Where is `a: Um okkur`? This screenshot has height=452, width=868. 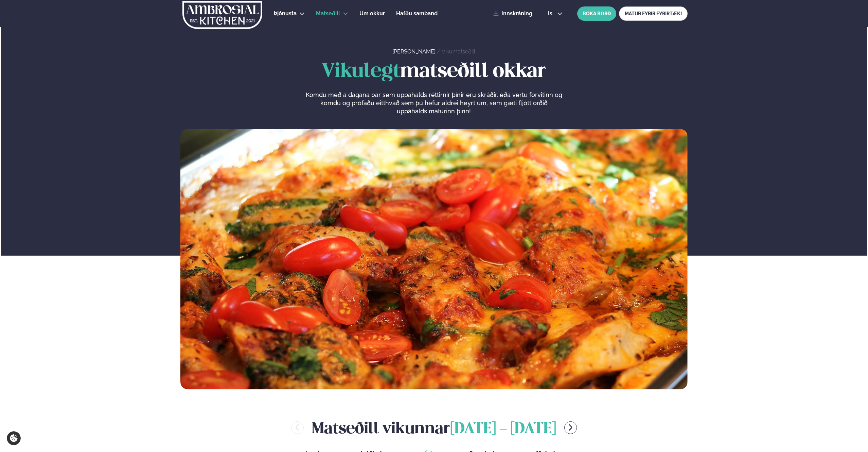 a: Um okkur is located at coordinates (372, 14).